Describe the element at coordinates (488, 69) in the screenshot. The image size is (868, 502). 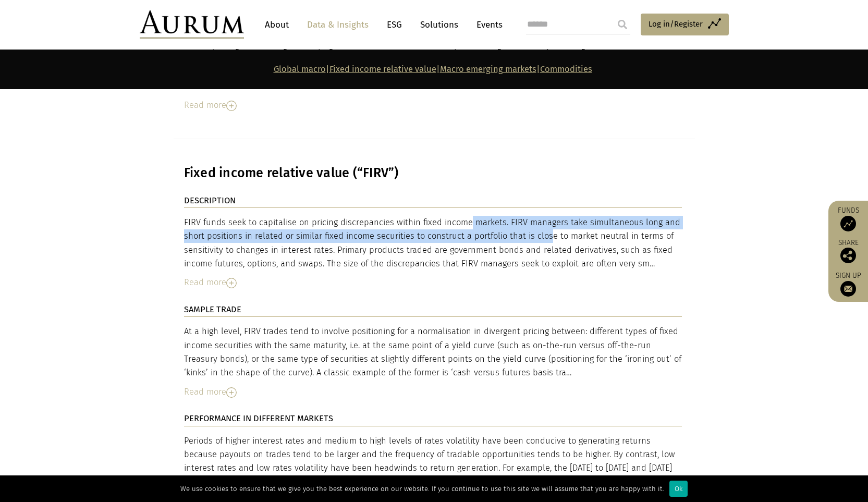
I see `a: Macro emerging markets` at that location.